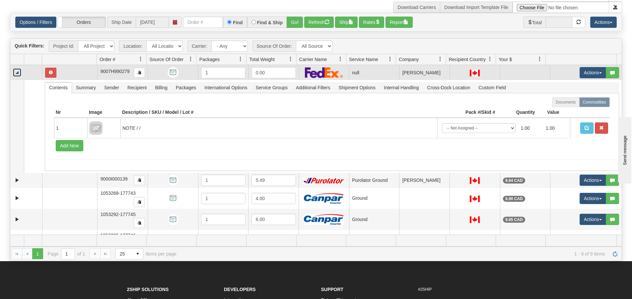 This screenshot has width=632, height=299. Describe the element at coordinates (29, 46) in the screenshot. I see `label: Quick Filters:` at that location.